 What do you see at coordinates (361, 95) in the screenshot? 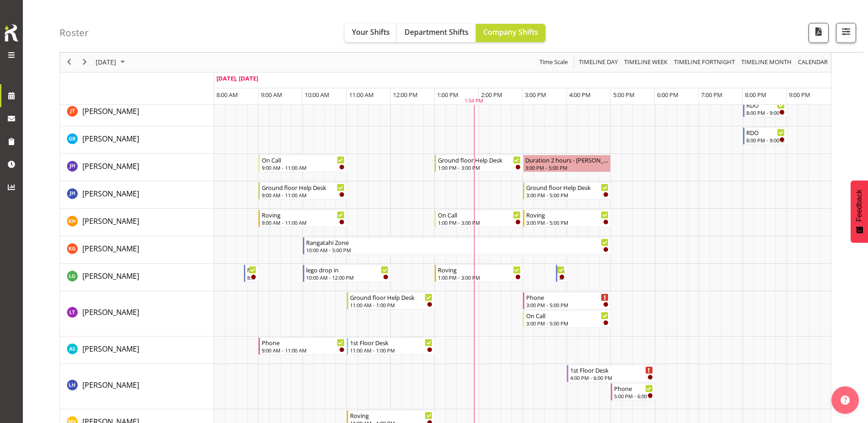
I see `span: 11:00 AM` at bounding box center [361, 95].